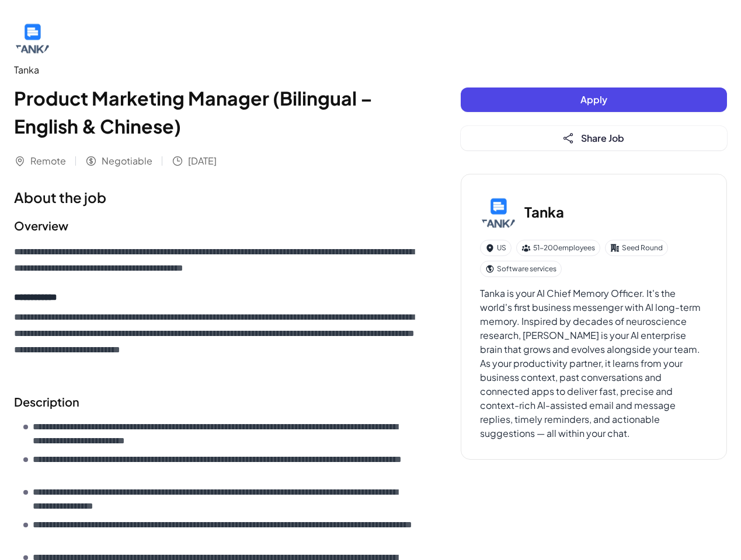 This screenshot has width=741, height=560. I want to click on h2: Description, so click(214, 402).